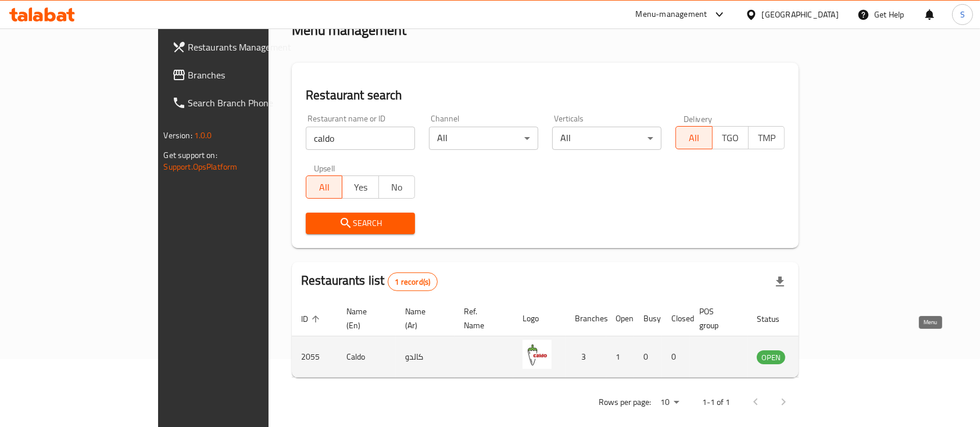  I want to click on p: 1-1 of 1, so click(716, 402).